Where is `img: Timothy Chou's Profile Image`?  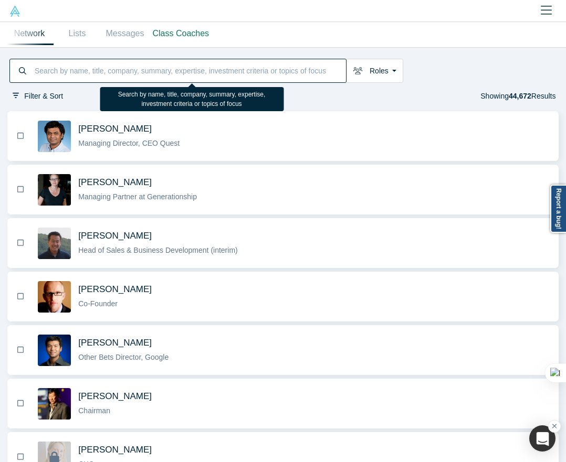
img: Timothy Chou's Profile Image is located at coordinates (54, 404).